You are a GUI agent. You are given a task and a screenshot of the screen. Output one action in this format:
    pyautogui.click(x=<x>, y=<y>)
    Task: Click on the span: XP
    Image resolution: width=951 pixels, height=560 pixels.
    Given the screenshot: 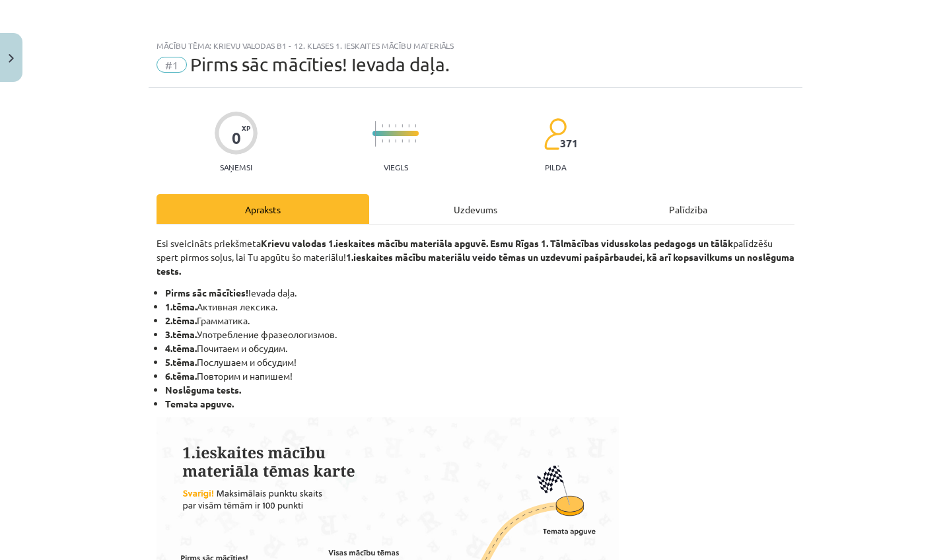 What is the action you would take?
    pyautogui.click(x=245, y=127)
    